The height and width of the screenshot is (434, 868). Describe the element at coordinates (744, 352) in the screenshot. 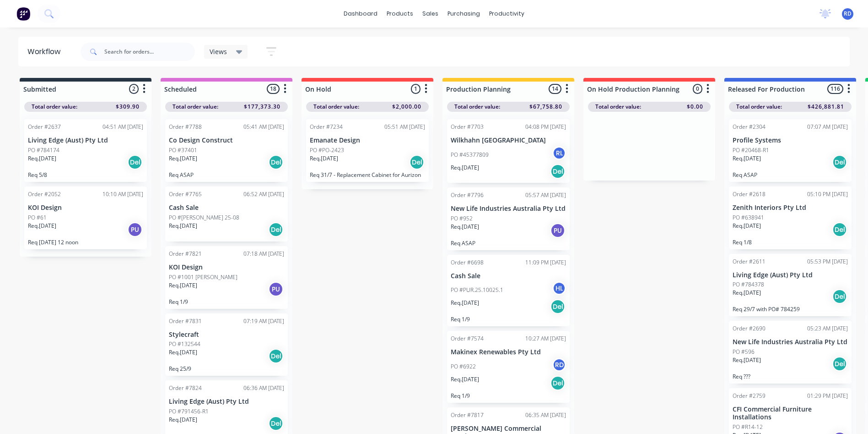

I see `p: PO #596` at that location.